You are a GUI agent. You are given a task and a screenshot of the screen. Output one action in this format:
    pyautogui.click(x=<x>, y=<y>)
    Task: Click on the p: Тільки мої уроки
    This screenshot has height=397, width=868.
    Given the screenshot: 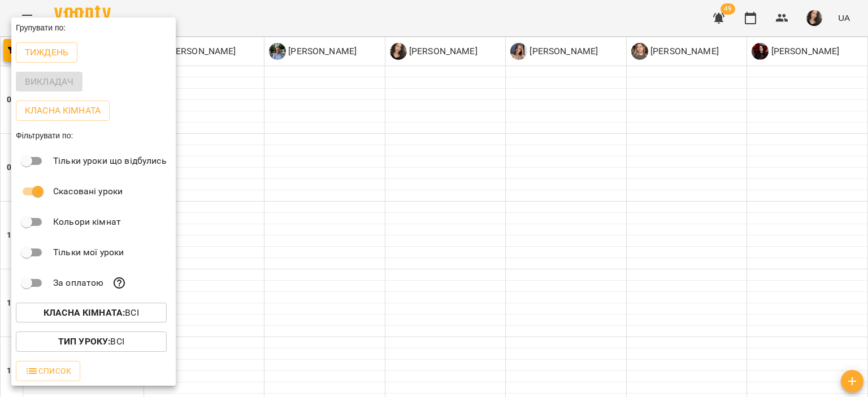 What is the action you would take?
    pyautogui.click(x=88, y=253)
    